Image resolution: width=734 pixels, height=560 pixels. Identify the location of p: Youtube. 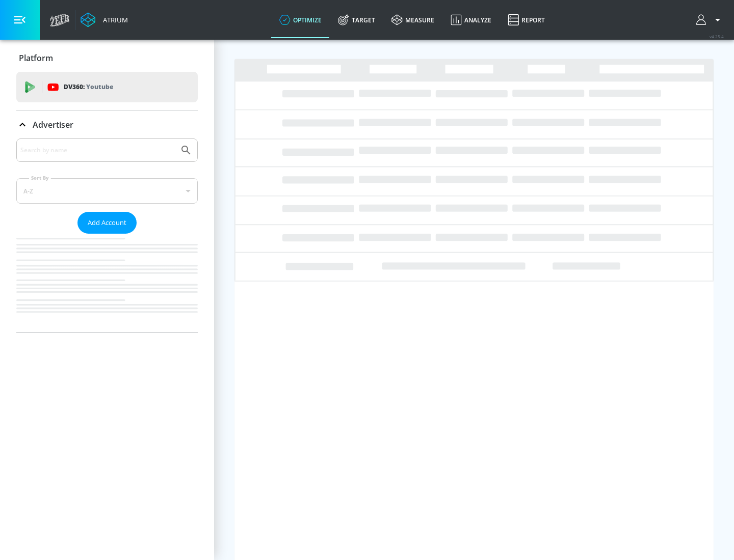
(99, 86).